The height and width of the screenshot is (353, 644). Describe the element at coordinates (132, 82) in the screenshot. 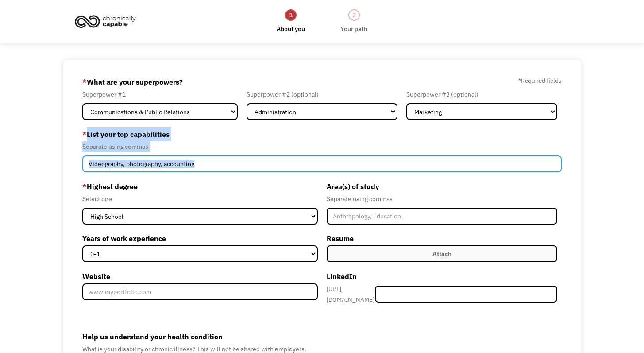

I see `label: What are your superpowers?` at that location.